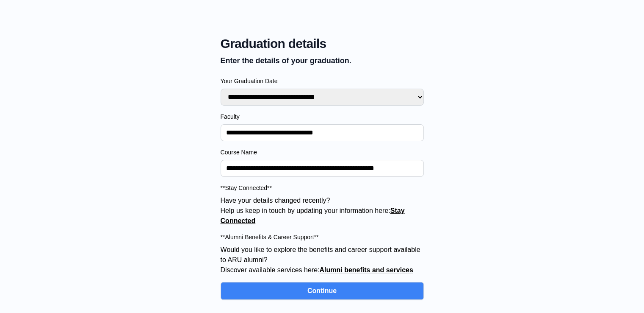 The image size is (644, 313). Describe the element at coordinates (322, 260) in the screenshot. I see `p: Would you like to explore the benefits and career support available to ARU alumni? Discover avail...` at that location.